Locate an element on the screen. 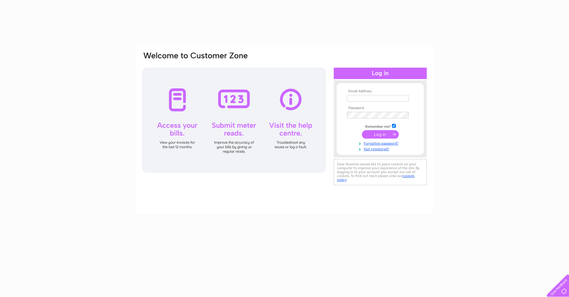  th: Email Address: is located at coordinates (380, 91).